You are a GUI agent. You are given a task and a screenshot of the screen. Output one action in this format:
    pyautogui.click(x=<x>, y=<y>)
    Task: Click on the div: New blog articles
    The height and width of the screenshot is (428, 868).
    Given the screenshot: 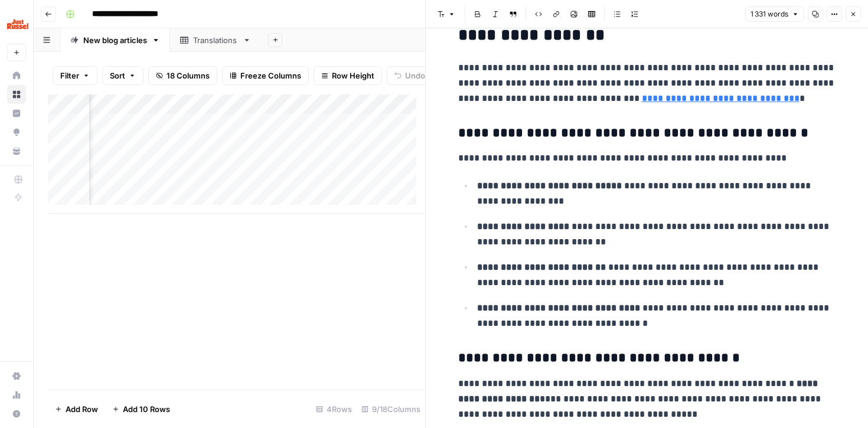 What is the action you would take?
    pyautogui.click(x=115, y=40)
    